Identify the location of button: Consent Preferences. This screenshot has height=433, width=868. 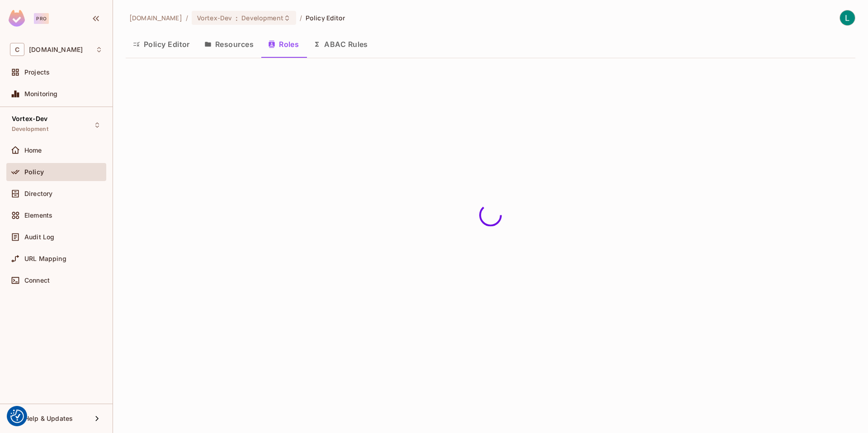
(17, 416).